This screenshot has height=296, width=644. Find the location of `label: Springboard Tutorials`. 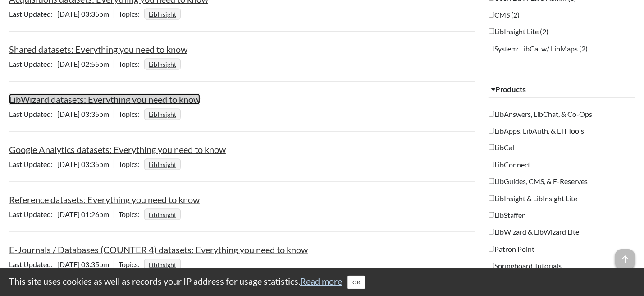

label: Springboard Tutorials is located at coordinates (525, 266).